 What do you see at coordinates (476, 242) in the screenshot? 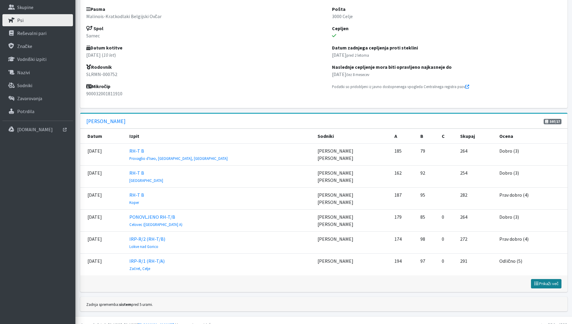
I see `td: 272` at bounding box center [476, 242].